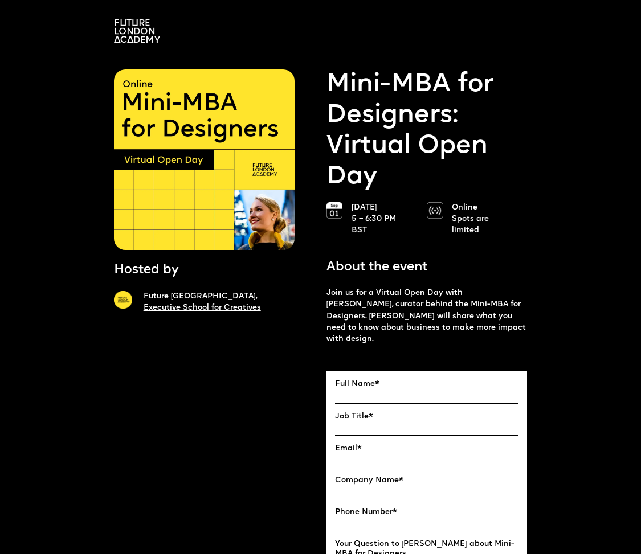 The image size is (641, 554). I want to click on label: Company Name, so click(427, 481).